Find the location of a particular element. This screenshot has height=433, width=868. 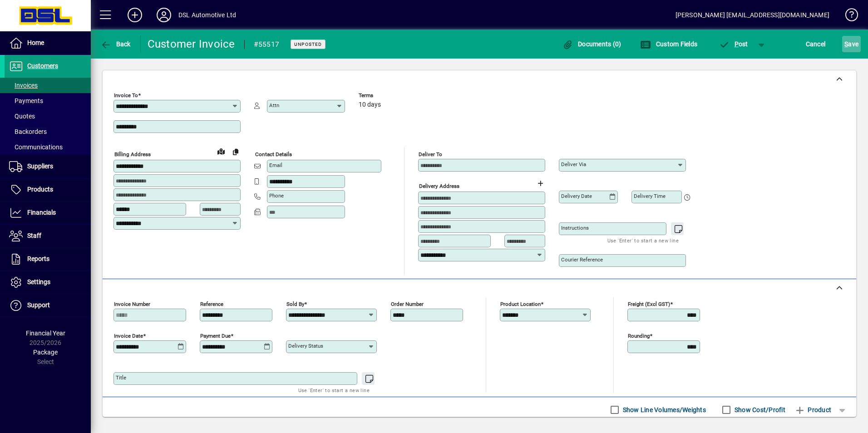

span: Reports is located at coordinates (38, 259).